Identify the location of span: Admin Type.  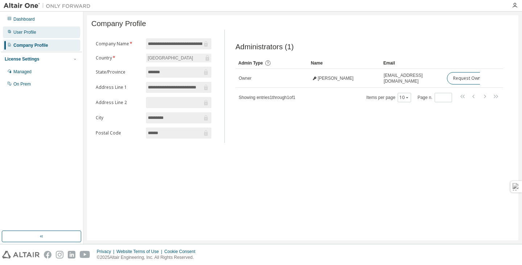
(251, 63).